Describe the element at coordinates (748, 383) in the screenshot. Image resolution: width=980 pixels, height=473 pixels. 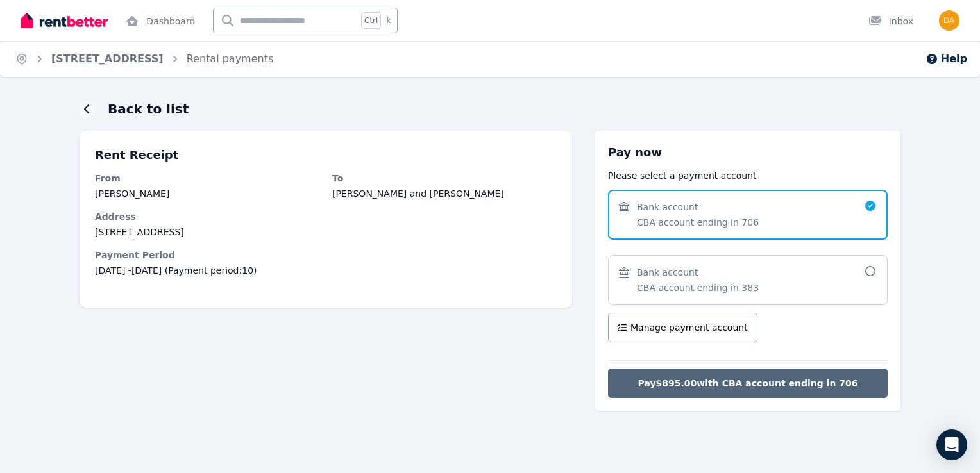
I see `span: Pay $895.00 with CBA account ending in 706` at that location.